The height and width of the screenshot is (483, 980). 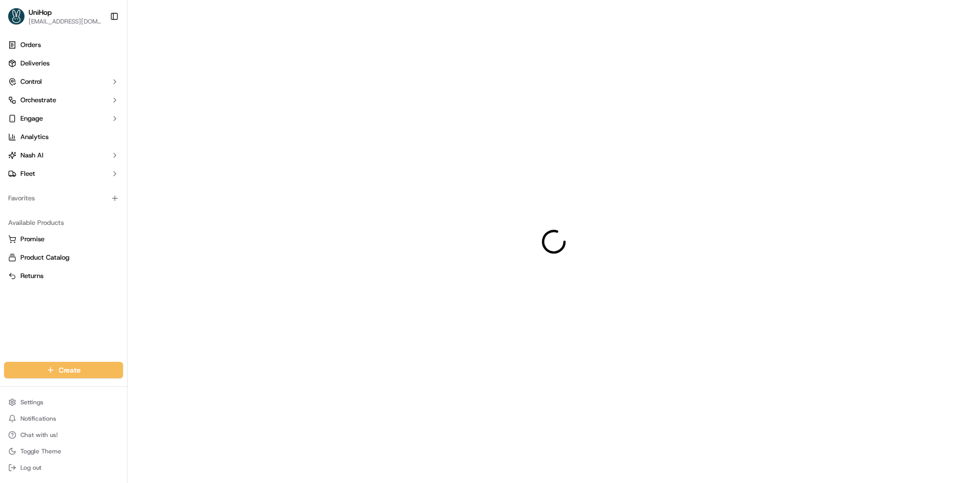 What do you see at coordinates (63, 370) in the screenshot?
I see `button: Create` at bounding box center [63, 370].